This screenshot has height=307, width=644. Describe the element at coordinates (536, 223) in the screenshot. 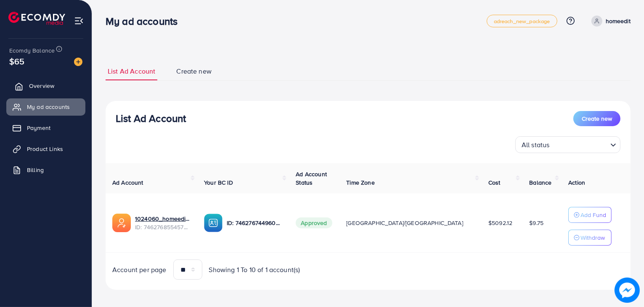

I see `span: $9.75` at that location.